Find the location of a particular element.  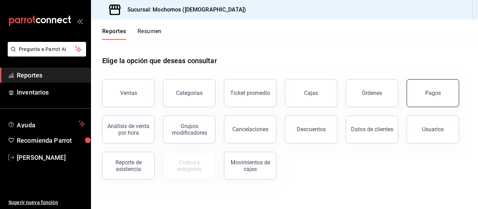

button: open_drawer_menu is located at coordinates (80, 21).